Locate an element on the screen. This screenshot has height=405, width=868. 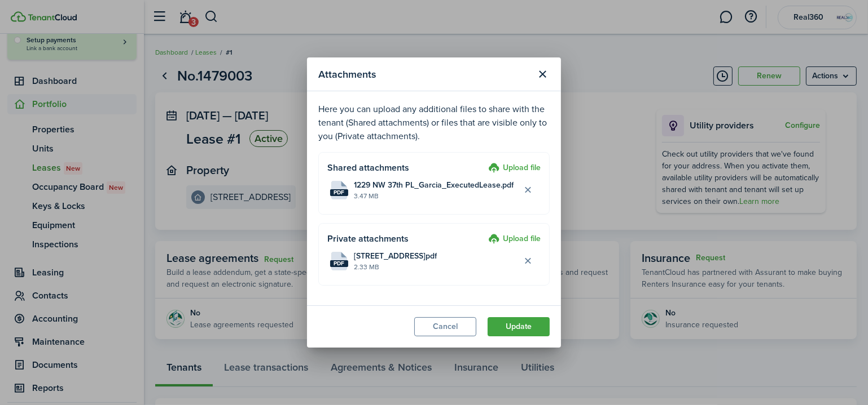
h4: Private attachments is located at coordinates (405, 239).